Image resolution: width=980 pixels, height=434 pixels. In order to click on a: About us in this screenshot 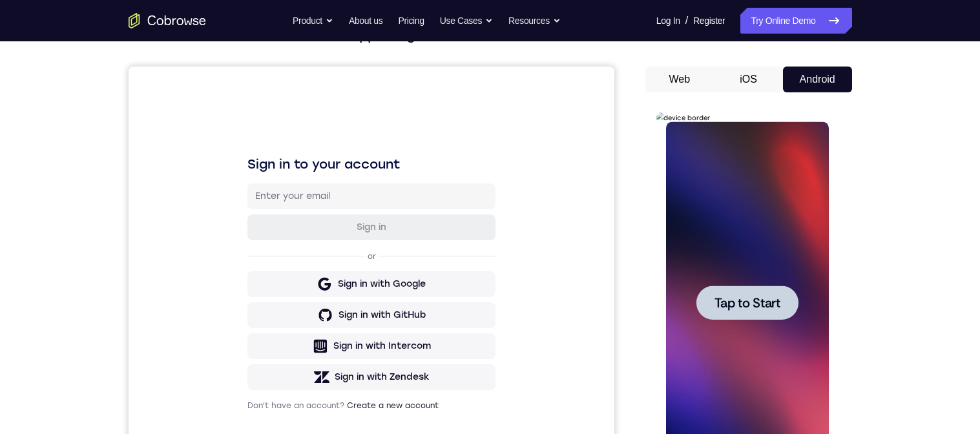, I will do `click(366, 20)`.